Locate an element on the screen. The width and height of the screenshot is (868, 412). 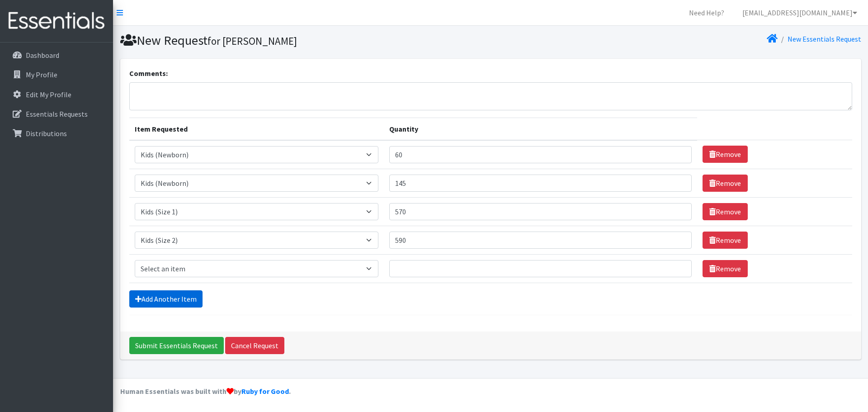
input: Submit Essentials Request is located at coordinates (176, 346).